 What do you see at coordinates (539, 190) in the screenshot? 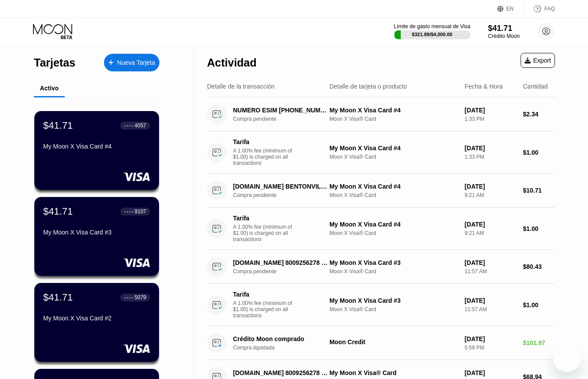
I see `div: $10.71` at bounding box center [539, 190].